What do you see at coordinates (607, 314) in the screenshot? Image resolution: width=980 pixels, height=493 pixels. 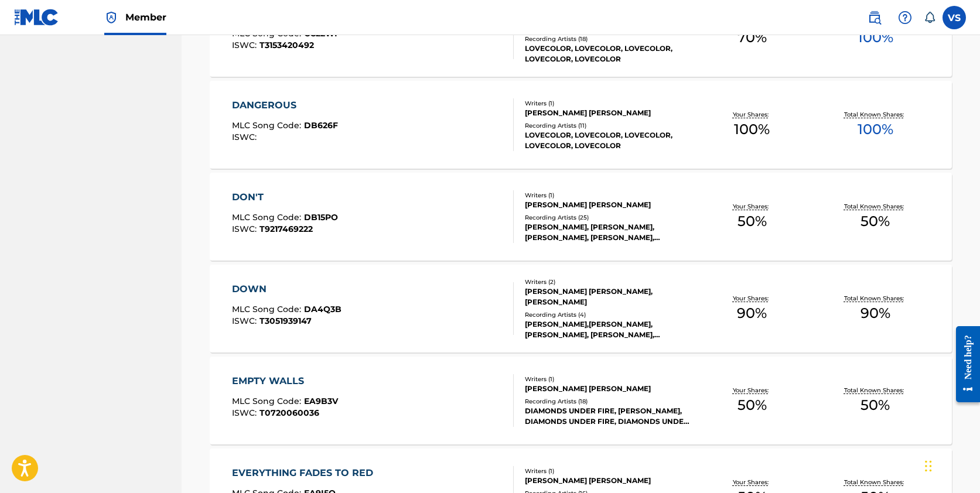 I see `div: Recording Artists ( 4 )` at bounding box center [607, 314].